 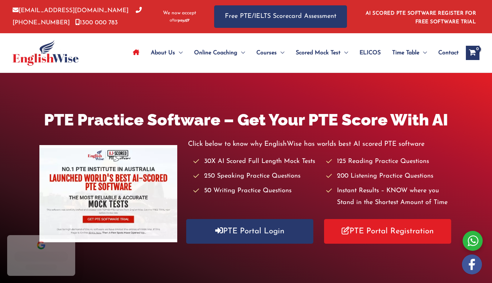 I want to click on a: Scored Mock TestMenu Toggle, so click(x=322, y=53).